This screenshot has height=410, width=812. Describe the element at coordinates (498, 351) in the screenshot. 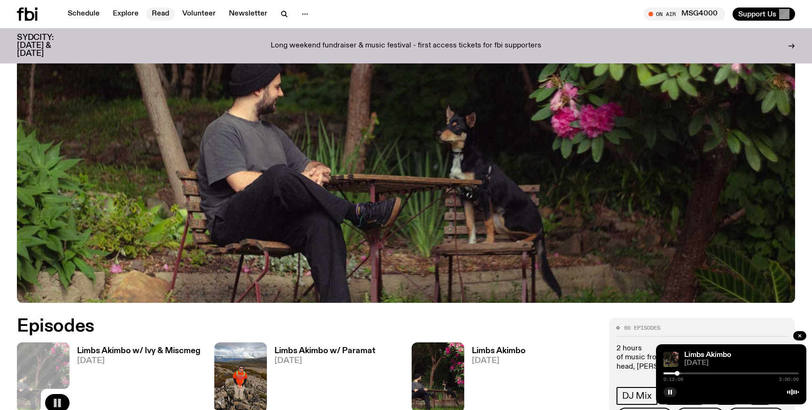

I see `h3: Limbs Akimbo` at that location.